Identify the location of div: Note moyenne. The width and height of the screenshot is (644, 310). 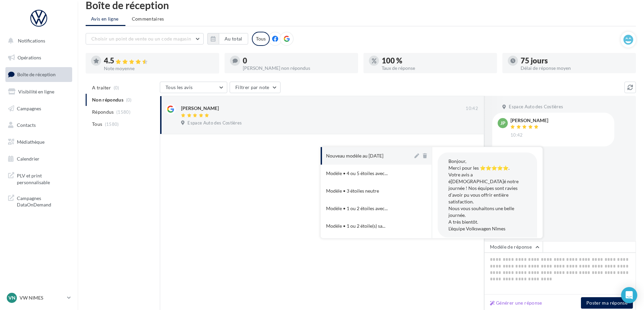
(159, 68).